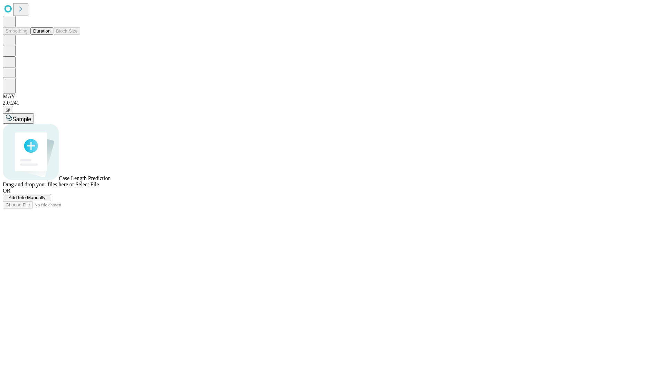  What do you see at coordinates (87, 184) in the screenshot?
I see `span: Select File` at bounding box center [87, 184].